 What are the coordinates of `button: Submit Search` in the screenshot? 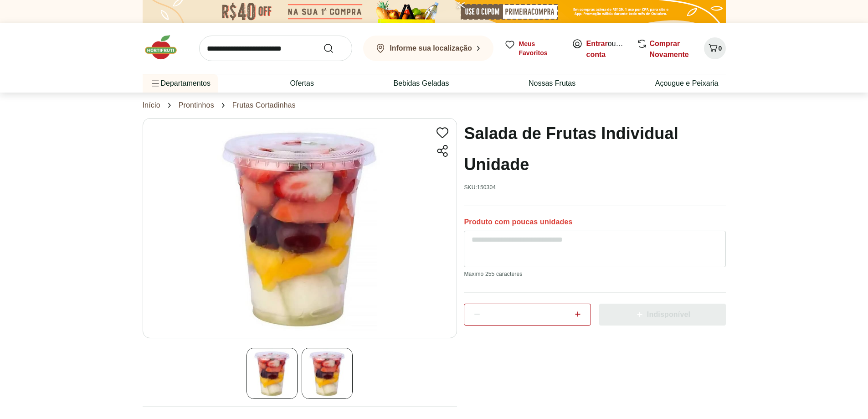 It's located at (334, 48).